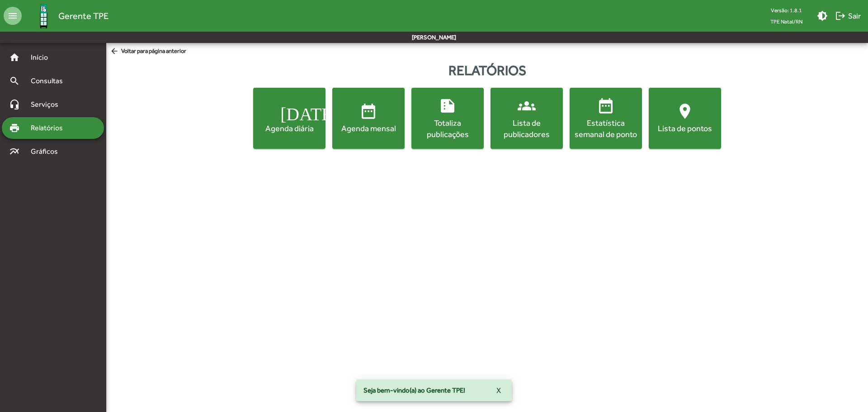 The image size is (868, 412). What do you see at coordinates (447, 118) in the screenshot?
I see `button: Totaliza publicações` at bounding box center [447, 118].